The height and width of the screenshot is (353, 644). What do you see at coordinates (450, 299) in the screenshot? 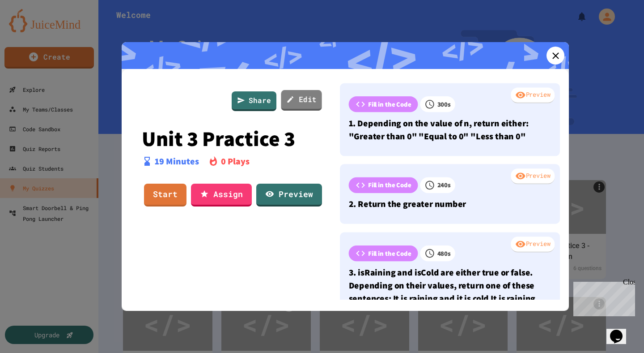
I see `p: 3. isRaining and isCold are either true or false. Depending on their values, return one of these ...` at bounding box center [450, 299].